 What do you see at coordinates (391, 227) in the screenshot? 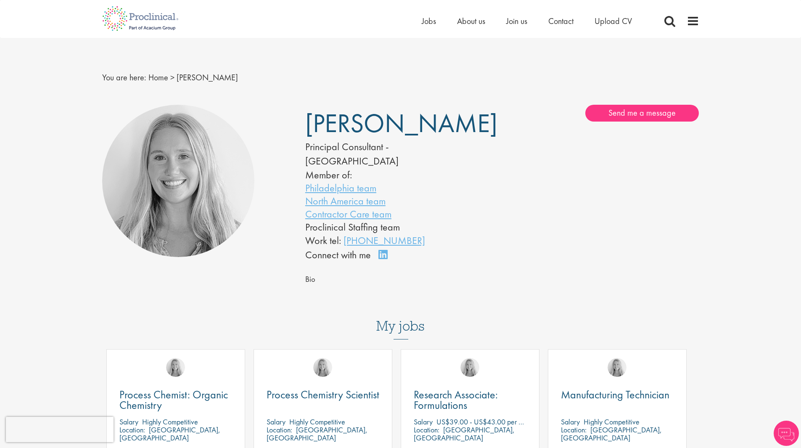
I see `li: Proclinical Staffing team` at bounding box center [391, 227].